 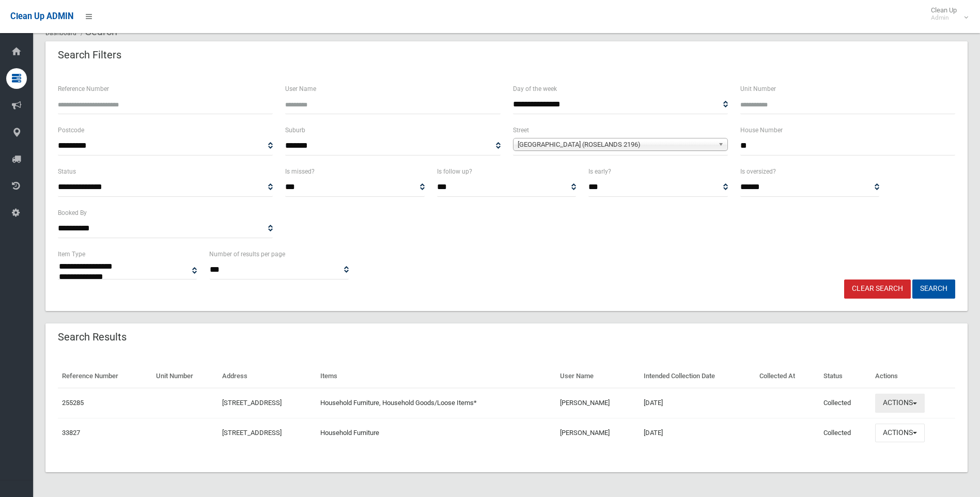 What do you see at coordinates (185, 376) in the screenshot?
I see `th: Unit Number` at bounding box center [185, 376].